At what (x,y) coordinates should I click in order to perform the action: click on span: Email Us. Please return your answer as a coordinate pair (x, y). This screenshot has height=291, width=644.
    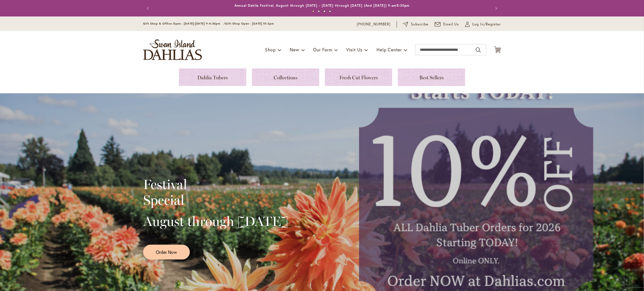
    Looking at the image, I should click on (451, 24).